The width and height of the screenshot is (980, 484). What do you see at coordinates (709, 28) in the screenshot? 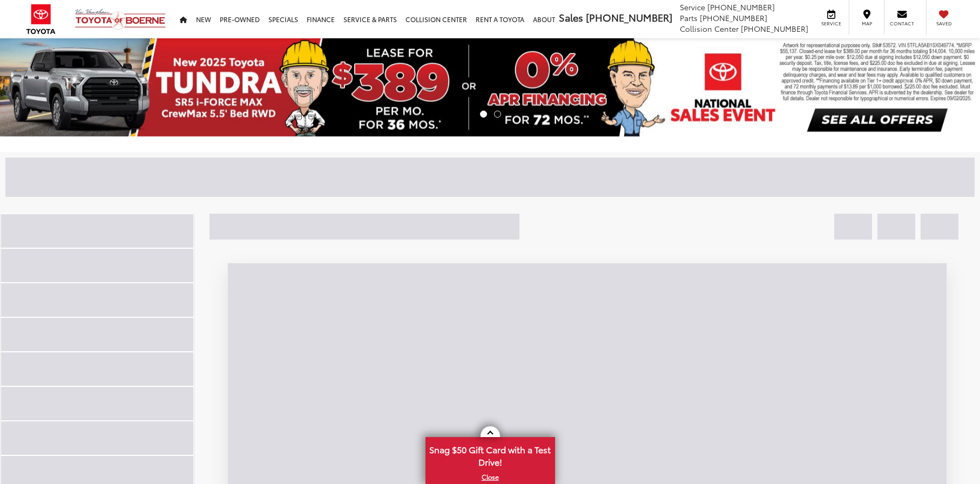
I see `span: Collision Center` at bounding box center [709, 28].